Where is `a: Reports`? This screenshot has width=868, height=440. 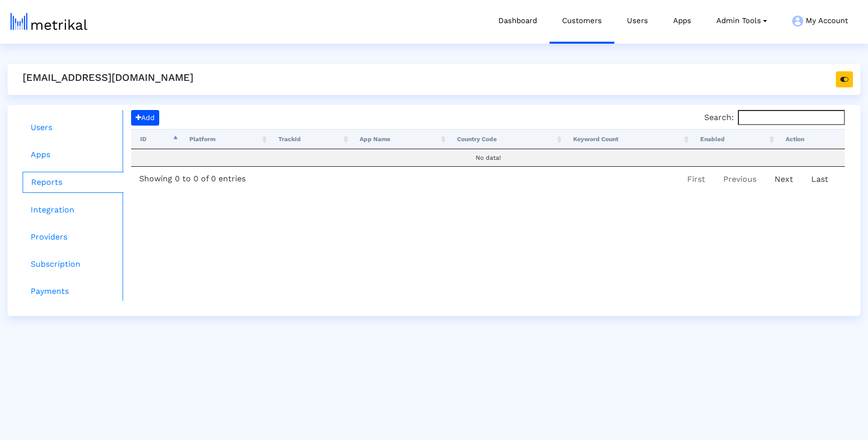
a: Reports is located at coordinates (73, 182).